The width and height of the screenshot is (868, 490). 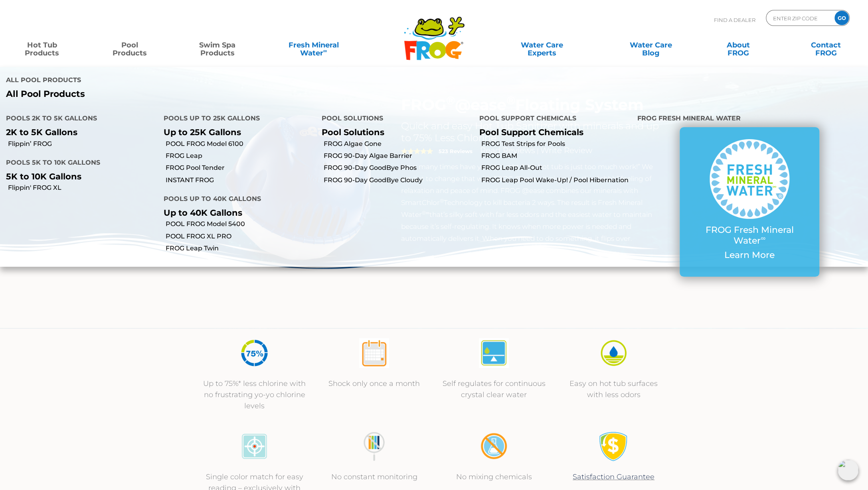 What do you see at coordinates (254, 395) in the screenshot?
I see `p: Up to 75%* less chlorine with no frustrating yo-yo chlorine levels` at bounding box center [254, 395].